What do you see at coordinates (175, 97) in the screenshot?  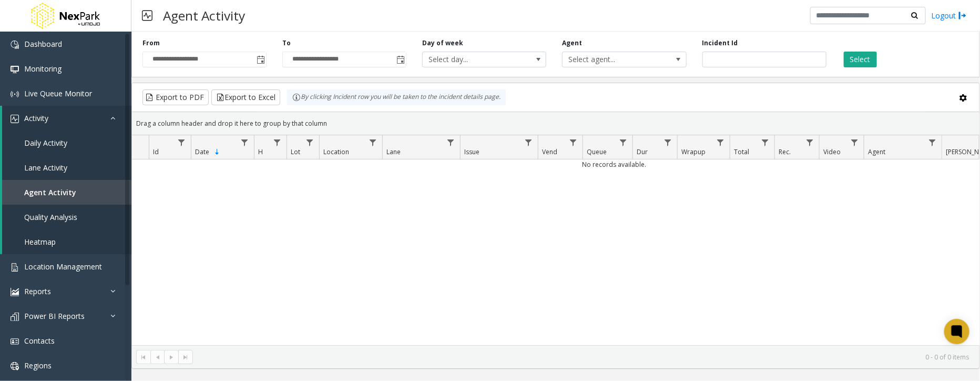 I see `button: Export to PDF` at bounding box center [175, 97].